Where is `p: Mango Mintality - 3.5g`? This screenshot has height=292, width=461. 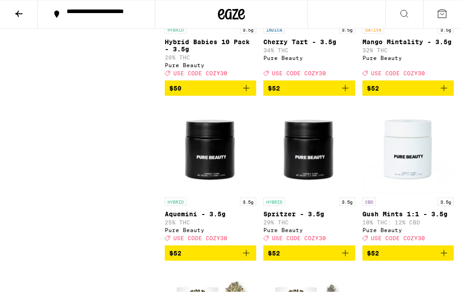
p: Mango Mintality - 3.5g is located at coordinates (408, 42).